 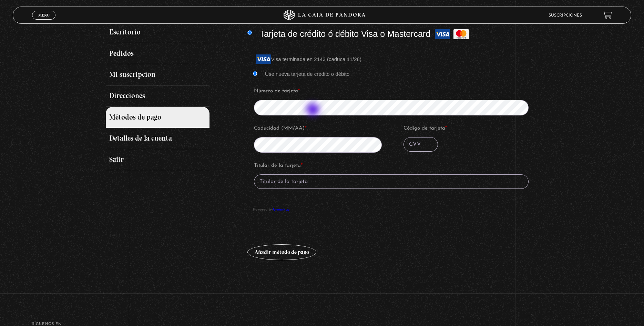 What do you see at coordinates (421, 144) in the screenshot?
I see `input: CVV` at bounding box center [421, 144].